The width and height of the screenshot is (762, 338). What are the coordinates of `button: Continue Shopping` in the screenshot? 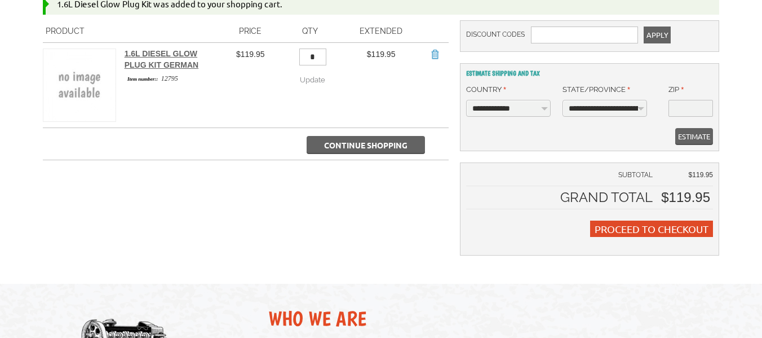 It's located at (366, 145).